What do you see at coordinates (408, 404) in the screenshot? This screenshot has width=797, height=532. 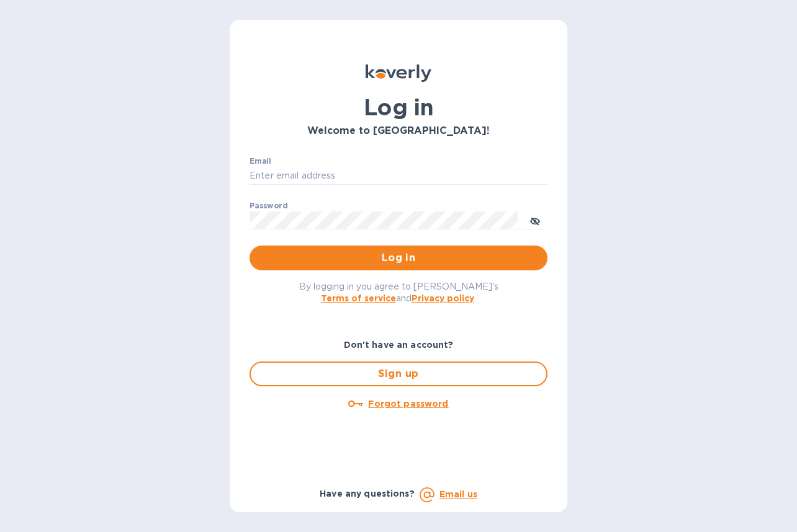 I see `u: Forgot password` at bounding box center [408, 404].